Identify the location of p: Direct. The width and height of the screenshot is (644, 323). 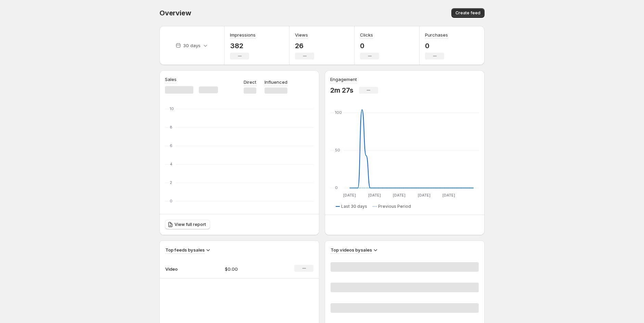
(250, 82).